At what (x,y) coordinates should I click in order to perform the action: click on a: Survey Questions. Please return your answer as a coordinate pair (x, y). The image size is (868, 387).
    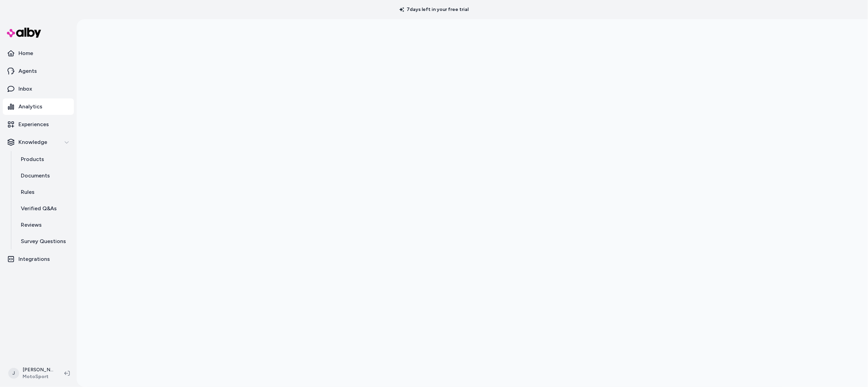
    Looking at the image, I should click on (44, 241).